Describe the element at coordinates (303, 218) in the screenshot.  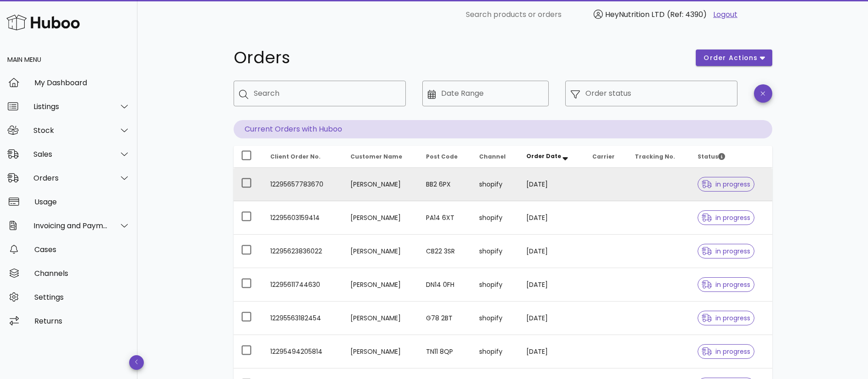
I see `td: 12295603159414` at that location.